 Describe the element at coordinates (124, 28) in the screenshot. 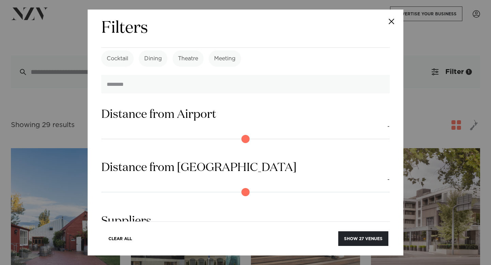

I see `h2: Filters` at that location.